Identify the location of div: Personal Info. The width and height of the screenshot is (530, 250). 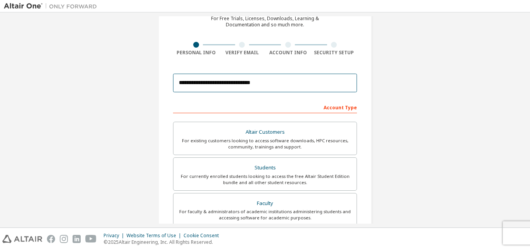
(196, 53).